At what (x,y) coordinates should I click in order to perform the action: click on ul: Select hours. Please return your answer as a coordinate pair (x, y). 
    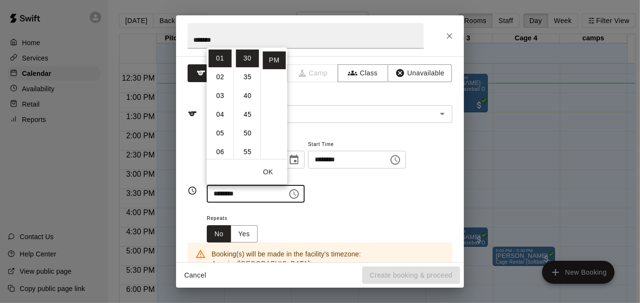
    Looking at the image, I should click on (220, 103).